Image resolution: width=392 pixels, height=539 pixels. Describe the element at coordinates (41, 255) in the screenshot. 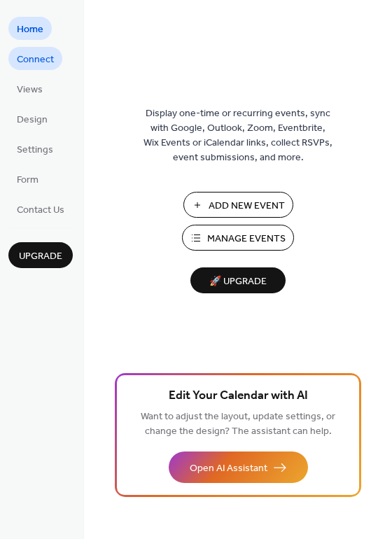

I see `button: Upgrade` at that location.